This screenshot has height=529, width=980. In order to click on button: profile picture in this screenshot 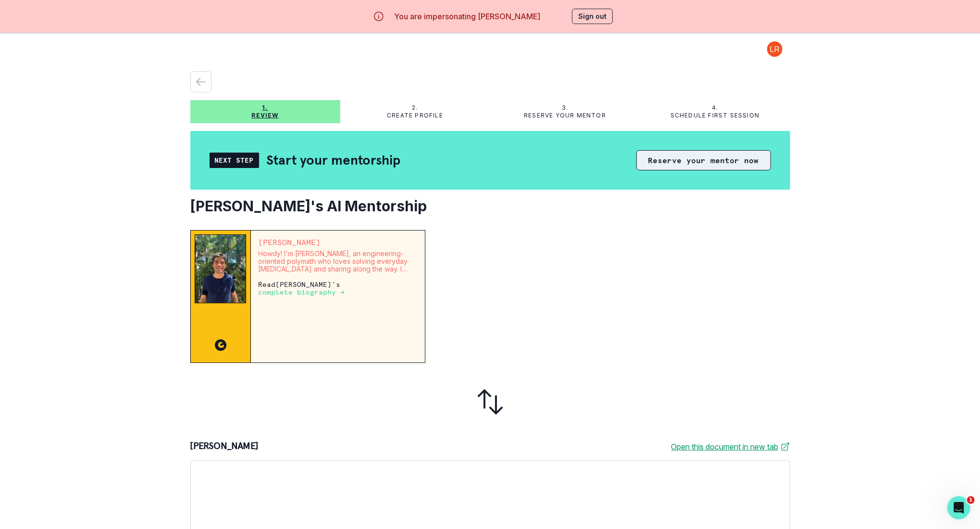, I will do `click(775, 49)`.